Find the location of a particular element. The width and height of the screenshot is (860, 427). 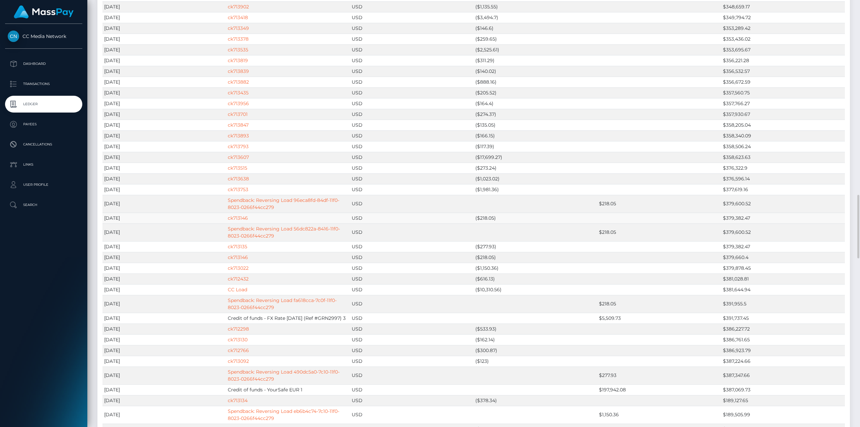

td: ($162.14) is located at coordinates (536, 340).